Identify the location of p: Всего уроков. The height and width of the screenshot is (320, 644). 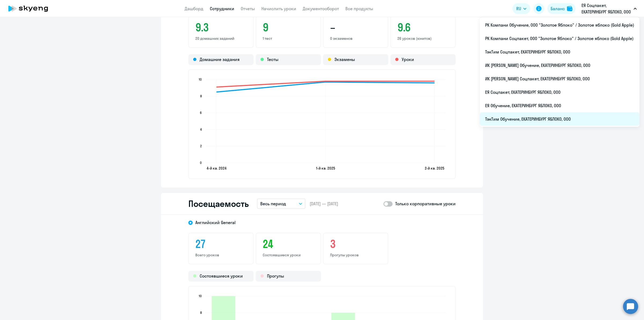
(221, 255).